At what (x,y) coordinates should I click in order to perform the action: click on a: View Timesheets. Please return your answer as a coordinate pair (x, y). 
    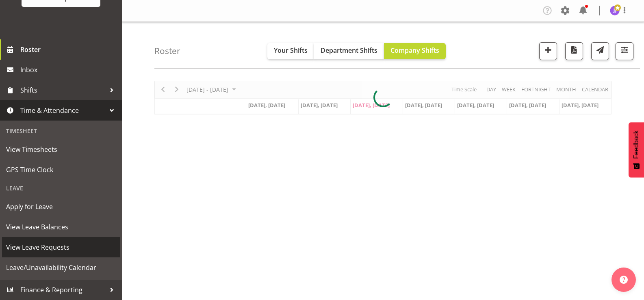
    Looking at the image, I should click on (61, 149).